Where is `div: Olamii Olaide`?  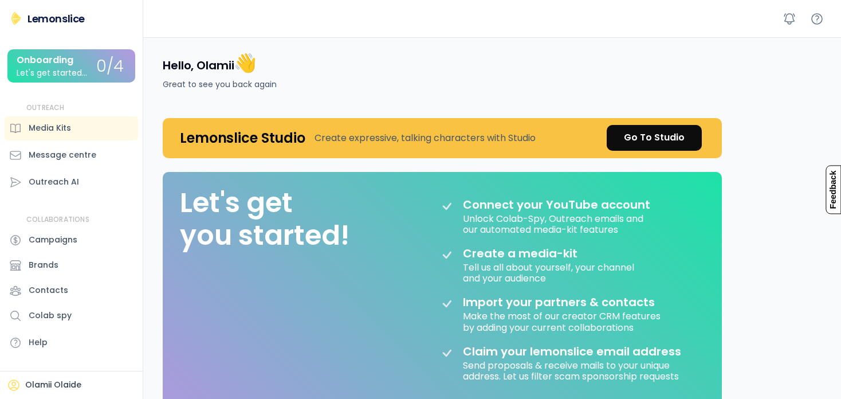 div: Olamii Olaide is located at coordinates (53, 385).